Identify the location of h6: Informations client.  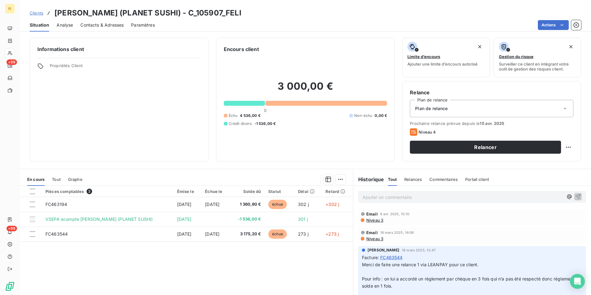
(119, 49).